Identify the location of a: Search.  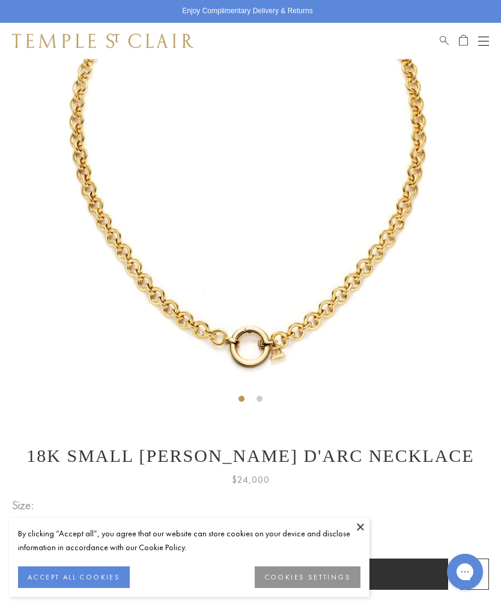
(444, 41).